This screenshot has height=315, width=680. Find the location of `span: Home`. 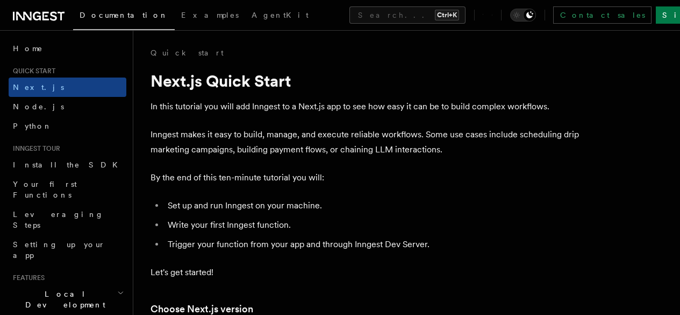

span: Home is located at coordinates (28, 48).